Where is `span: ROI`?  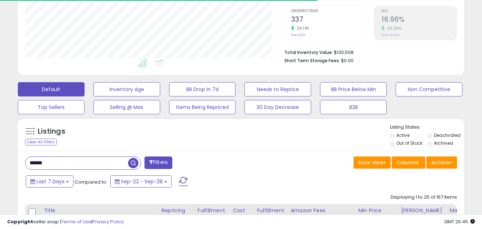 span: ROI is located at coordinates (419, 11).